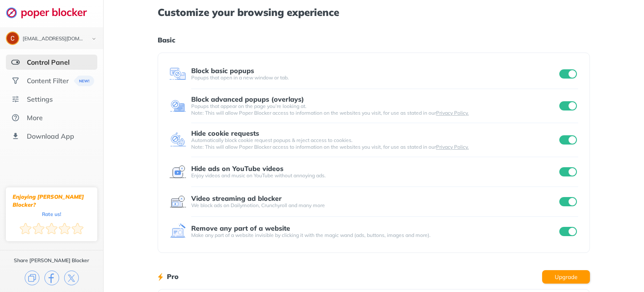  I want to click on div: Hide ads on YouTube videos, so click(237, 168).